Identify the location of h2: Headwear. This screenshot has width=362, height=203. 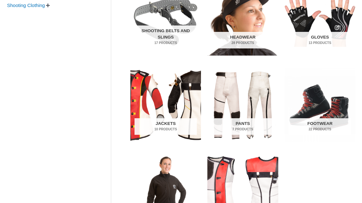
(243, 40).